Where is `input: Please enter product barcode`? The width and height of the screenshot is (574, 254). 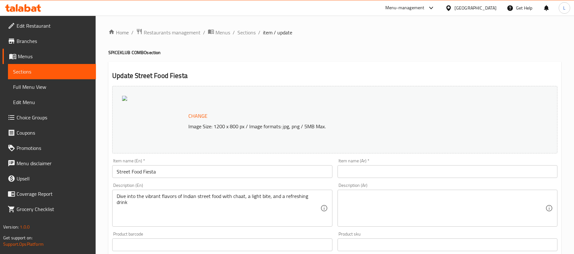 input: Please enter product barcode is located at coordinates (222, 245).